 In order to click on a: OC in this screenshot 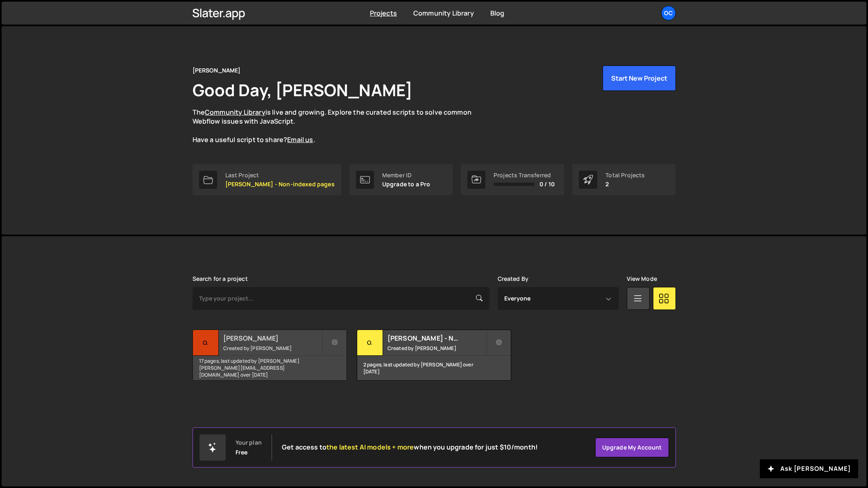, I will do `click(668, 13)`.